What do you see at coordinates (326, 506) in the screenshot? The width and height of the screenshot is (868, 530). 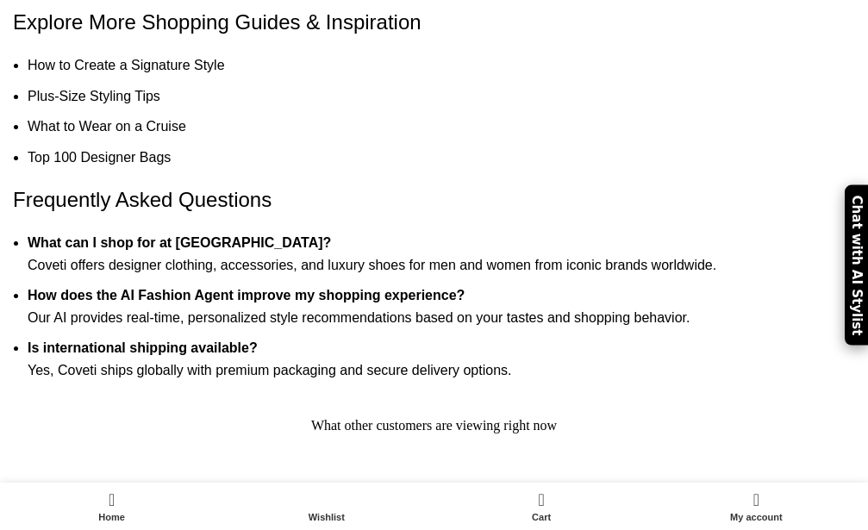 I see `a: Wishlist` at bounding box center [326, 506].